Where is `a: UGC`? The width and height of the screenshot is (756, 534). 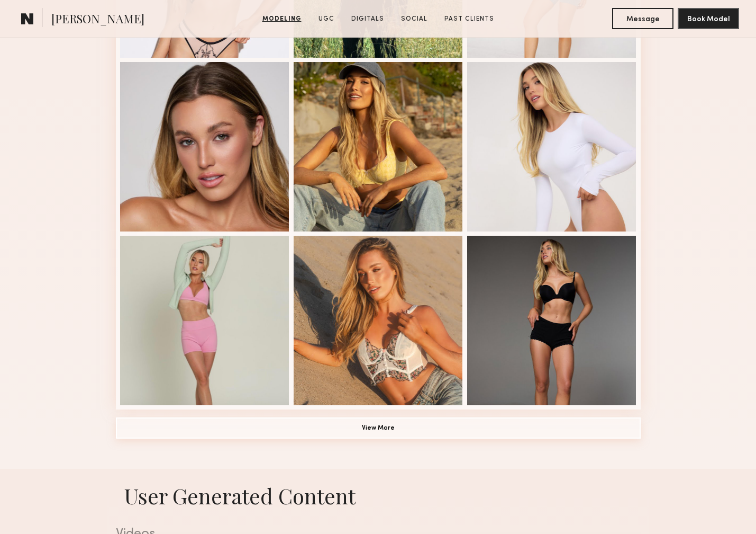
a: UGC is located at coordinates (327, 19).